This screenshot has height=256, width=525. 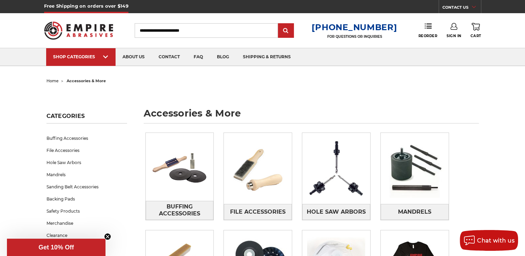 I want to click on span: Mandrels, so click(x=414, y=212).